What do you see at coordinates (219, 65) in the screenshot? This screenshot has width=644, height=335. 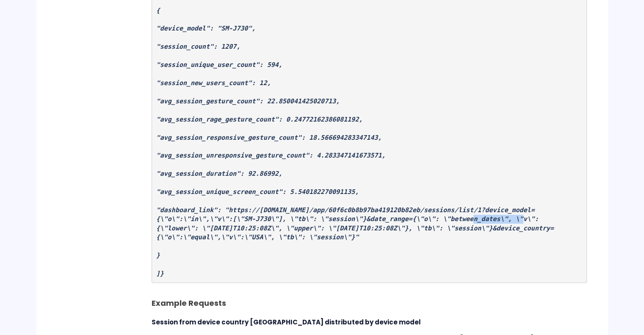 I see `em: "session_unique_user_count": 594,` at bounding box center [219, 65].